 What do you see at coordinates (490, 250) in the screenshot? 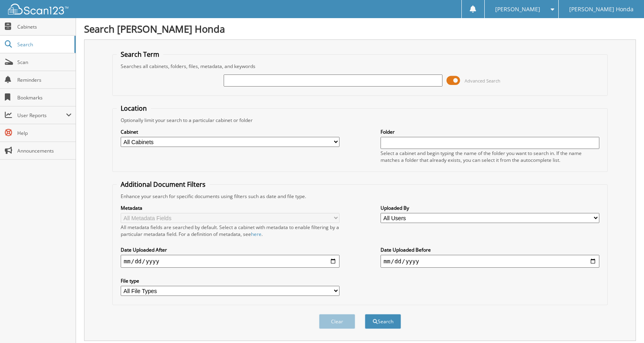
I see `label: Date Uploaded Before` at bounding box center [490, 250].